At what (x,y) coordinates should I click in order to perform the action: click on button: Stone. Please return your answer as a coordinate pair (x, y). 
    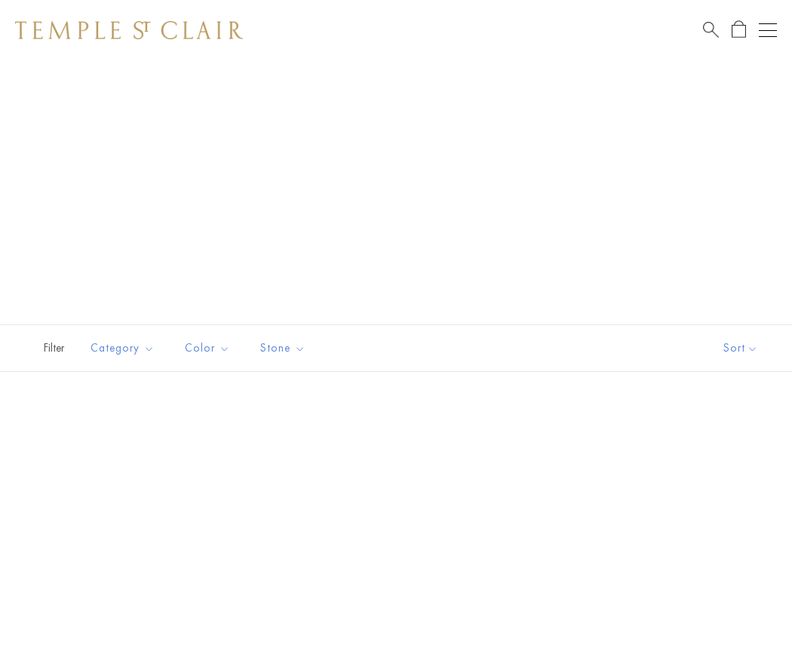
    Looking at the image, I should click on (283, 348).